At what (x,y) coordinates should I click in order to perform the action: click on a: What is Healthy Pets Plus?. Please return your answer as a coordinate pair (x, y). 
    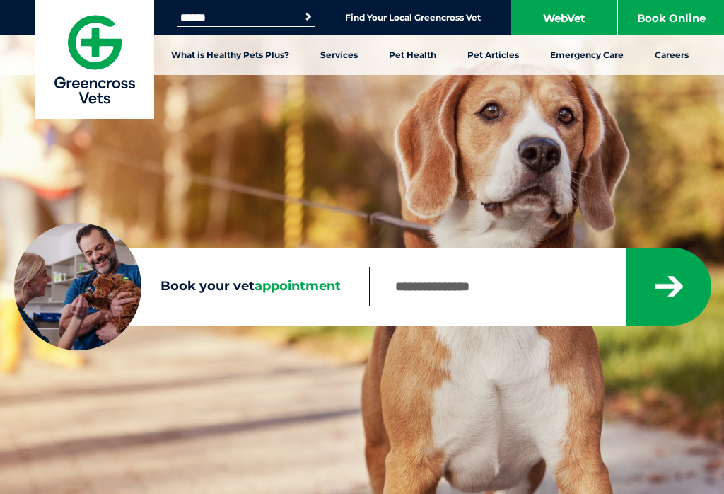
    Looking at the image, I should click on (230, 55).